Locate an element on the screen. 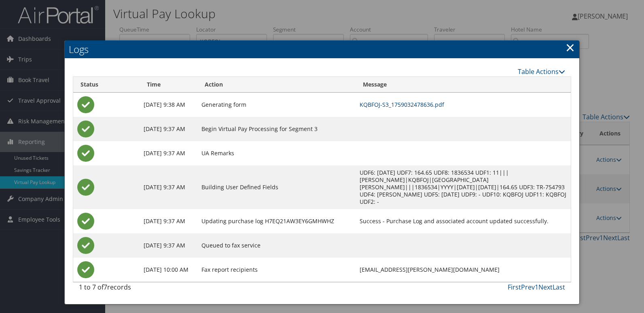 Image resolution: width=644 pixels, height=313 pixels. h2: Logs is located at coordinates (322, 49).